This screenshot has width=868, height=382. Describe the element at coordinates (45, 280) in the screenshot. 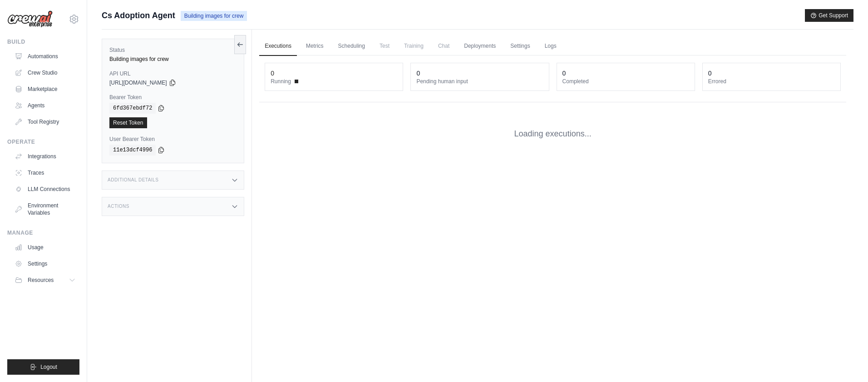

I see `button: Resources` at that location.